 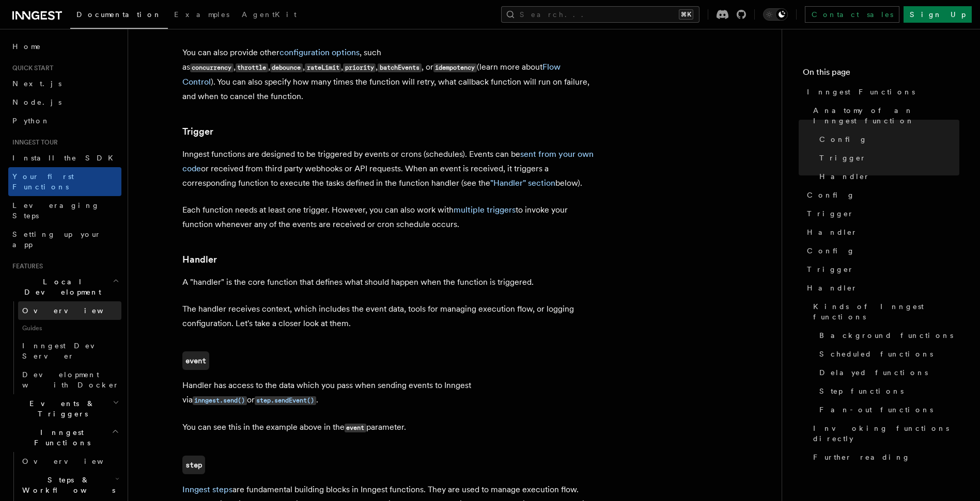 I want to click on span: Development with Docker, so click(x=71, y=380).